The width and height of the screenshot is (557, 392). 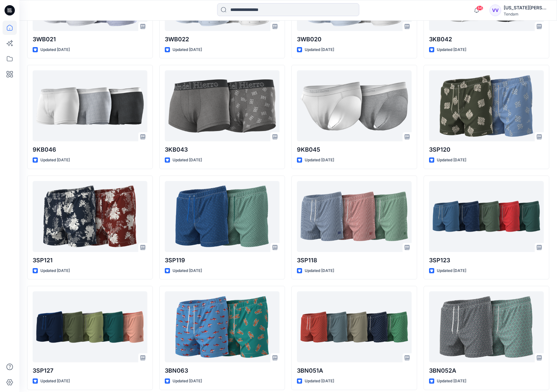 What do you see at coordinates (222, 327) in the screenshot?
I see `a: 3BN063` at bounding box center [222, 327].